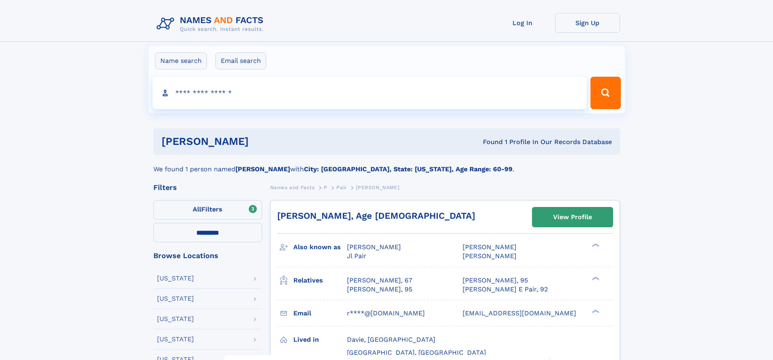 The height and width of the screenshot is (360, 773). Describe the element at coordinates (212, 24) in the screenshot. I see `img: Logo Names and Facts` at that location.